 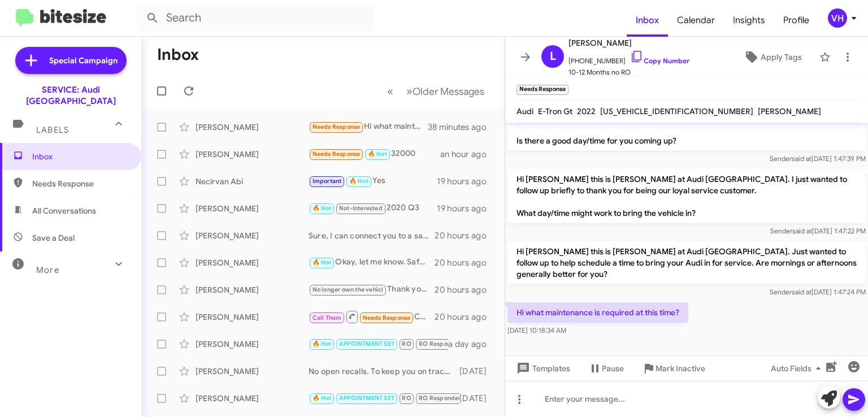 What do you see at coordinates (371, 289) in the screenshot?
I see `div: Thank you for getting back to me. I will update my records.` at bounding box center [371, 289].